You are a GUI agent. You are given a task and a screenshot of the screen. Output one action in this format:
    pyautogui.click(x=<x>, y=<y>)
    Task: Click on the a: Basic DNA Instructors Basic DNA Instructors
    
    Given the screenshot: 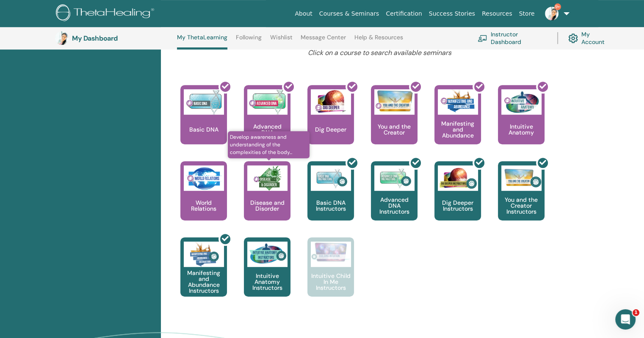 What is the action you would take?
    pyautogui.click(x=331, y=199)
    